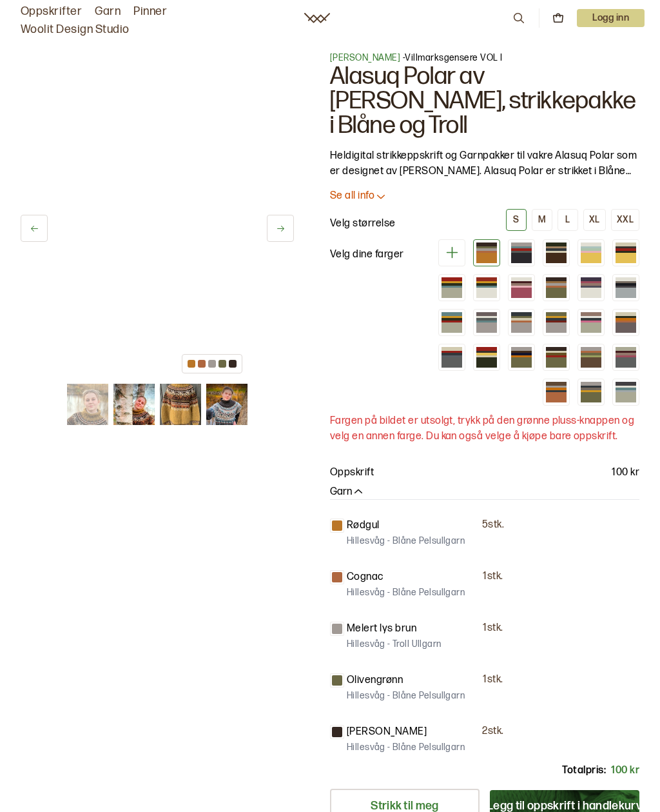  Describe the element at coordinates (522, 287) in the screenshot. I see `div: Støvet Rosa (utsolgt)` at that location.